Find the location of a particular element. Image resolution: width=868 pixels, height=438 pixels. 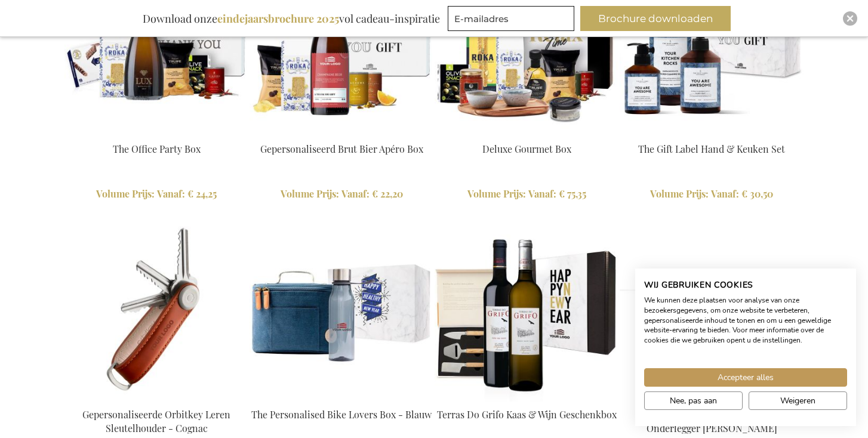

a: ARCA-20055 Deluxe Gourmet Box is located at coordinates (526, 133).